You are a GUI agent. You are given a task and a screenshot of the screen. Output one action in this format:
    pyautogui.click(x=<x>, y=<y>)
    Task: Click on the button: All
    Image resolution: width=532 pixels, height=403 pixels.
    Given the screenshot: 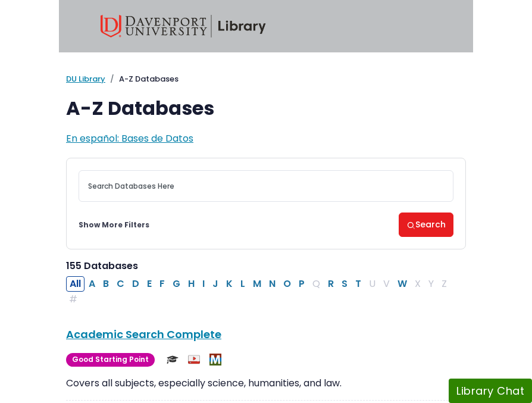 What is the action you would take?
    pyautogui.click(x=75, y=284)
    